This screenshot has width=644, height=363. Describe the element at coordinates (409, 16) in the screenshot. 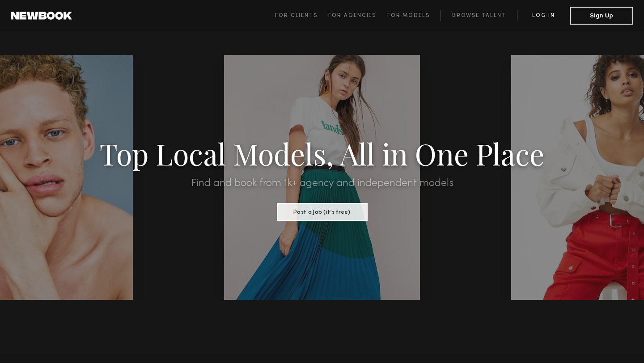

I see `span: For Models` at that location.